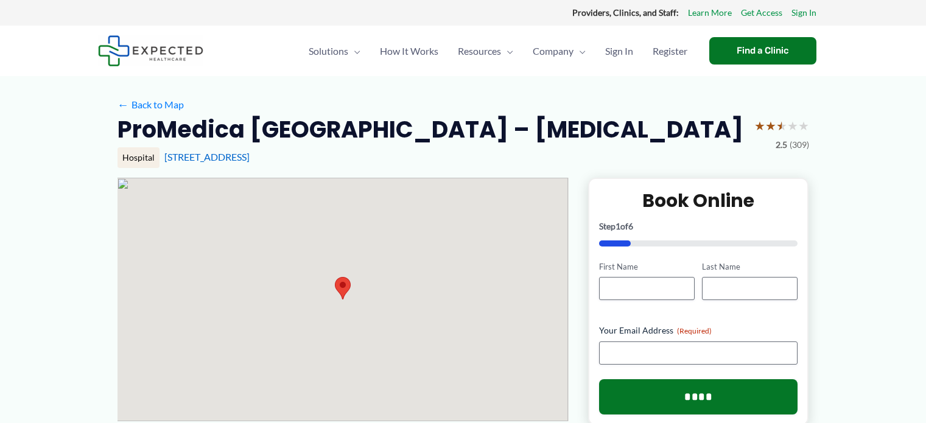 The height and width of the screenshot is (423, 926). Describe the element at coordinates (670, 51) in the screenshot. I see `span: Register` at that location.